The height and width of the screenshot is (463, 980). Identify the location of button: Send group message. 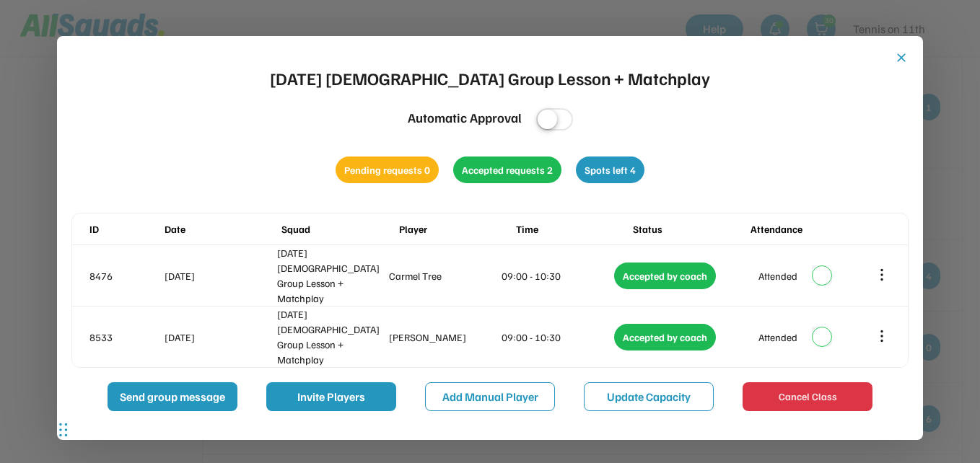
(173, 397).